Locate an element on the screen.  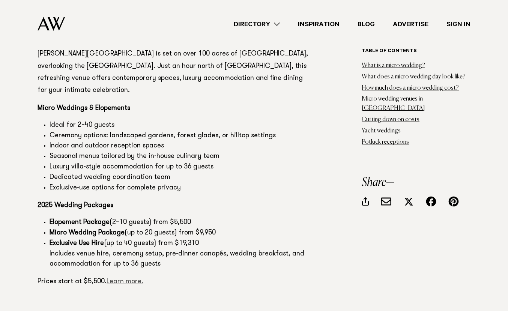
a: Learn more. is located at coordinates (125, 282).